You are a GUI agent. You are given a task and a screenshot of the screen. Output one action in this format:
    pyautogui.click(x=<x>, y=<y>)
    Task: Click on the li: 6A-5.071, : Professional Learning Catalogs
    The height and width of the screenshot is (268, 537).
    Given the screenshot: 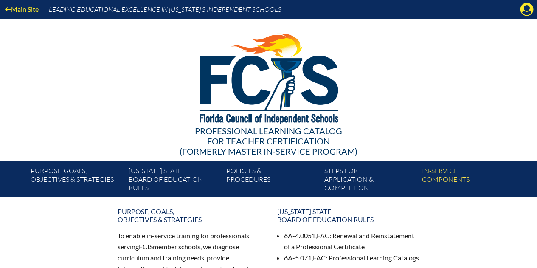 What is the action you would take?
    pyautogui.click(x=352, y=258)
    